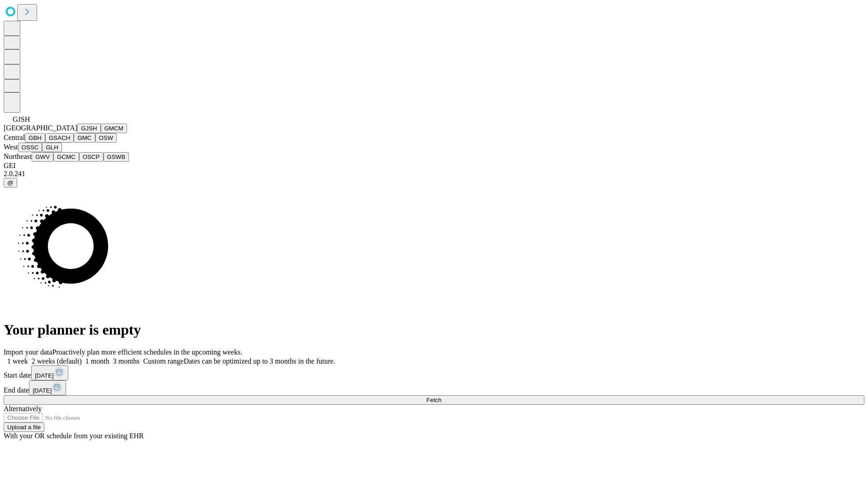 The width and height of the screenshot is (868, 489). I want to click on button: Fetch, so click(434, 400).